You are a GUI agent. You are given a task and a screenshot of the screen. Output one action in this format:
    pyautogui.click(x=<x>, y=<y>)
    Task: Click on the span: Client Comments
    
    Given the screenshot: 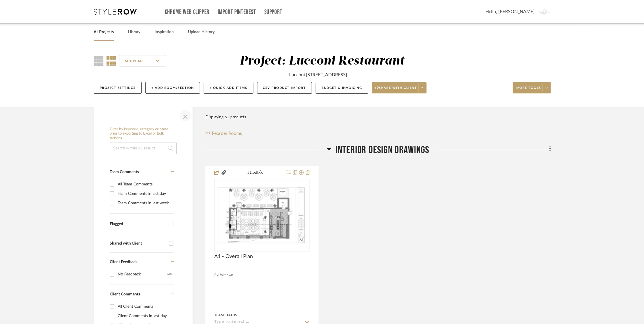 What is the action you would take?
    pyautogui.click(x=125, y=294)
    